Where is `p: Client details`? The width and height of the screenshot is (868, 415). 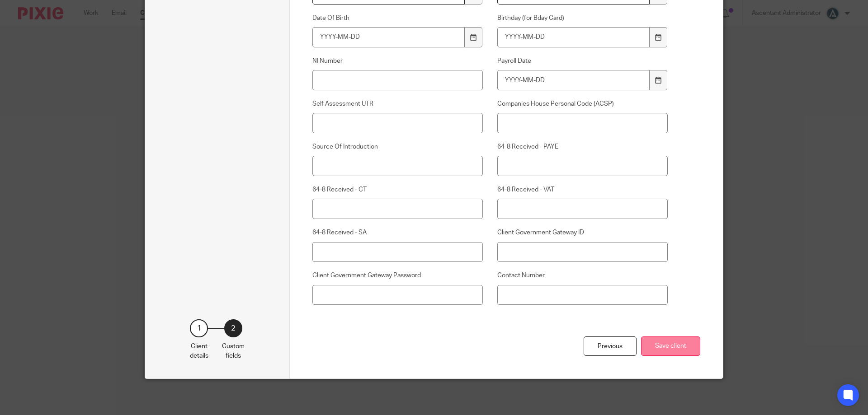 p: Client details is located at coordinates (199, 351).